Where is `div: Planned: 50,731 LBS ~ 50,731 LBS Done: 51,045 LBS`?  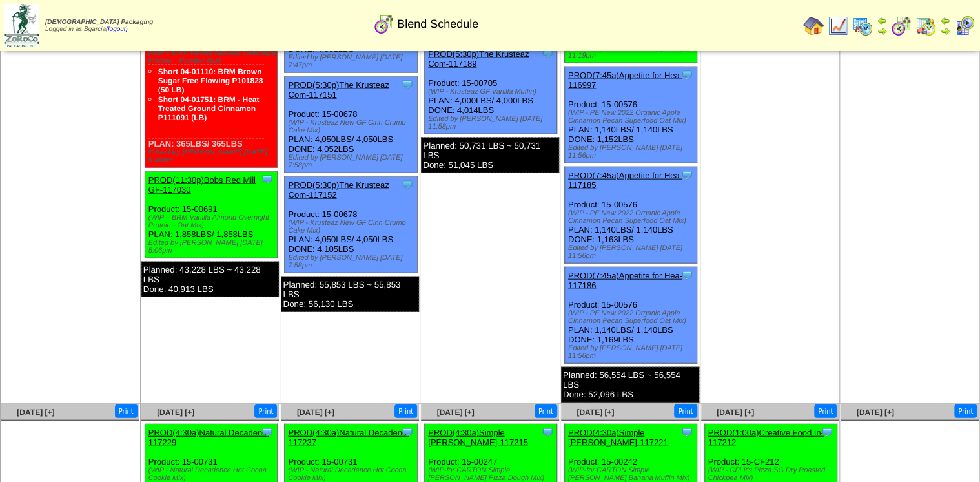 div: Planned: 50,731 LBS ~ 50,731 LBS Done: 51,045 LBS is located at coordinates (490, 155).